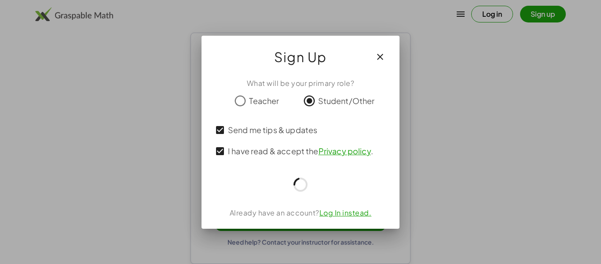 This screenshot has height=264, width=601. I want to click on span: Sign Up, so click(300, 57).